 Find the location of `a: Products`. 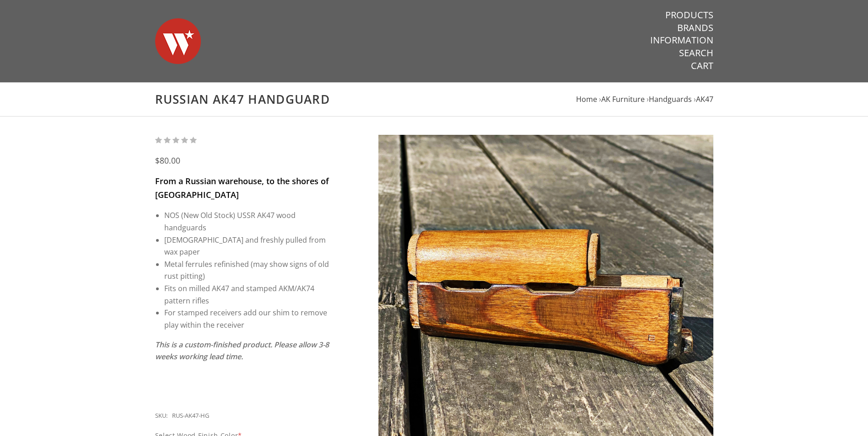

a: Products is located at coordinates (689, 15).